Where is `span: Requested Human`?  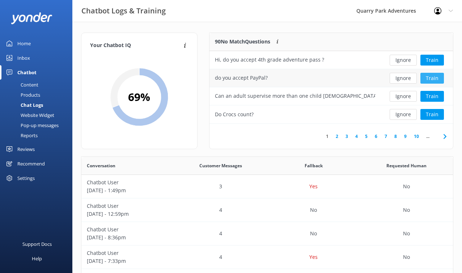 span: Requested Human is located at coordinates (406, 165).